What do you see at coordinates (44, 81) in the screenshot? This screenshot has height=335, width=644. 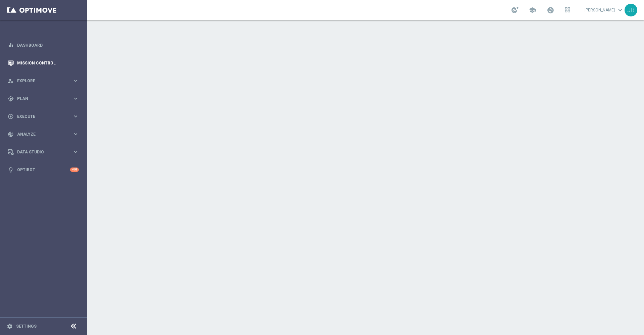 I see `div: person_search Explore keyboard_arrow_right` at bounding box center [44, 81].